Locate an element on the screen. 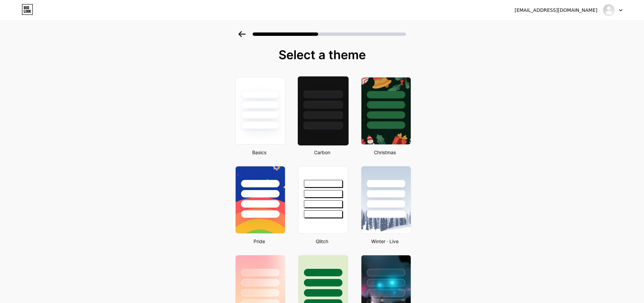 The height and width of the screenshot is (303, 644). img: Minh bui cong is located at coordinates (609, 10).